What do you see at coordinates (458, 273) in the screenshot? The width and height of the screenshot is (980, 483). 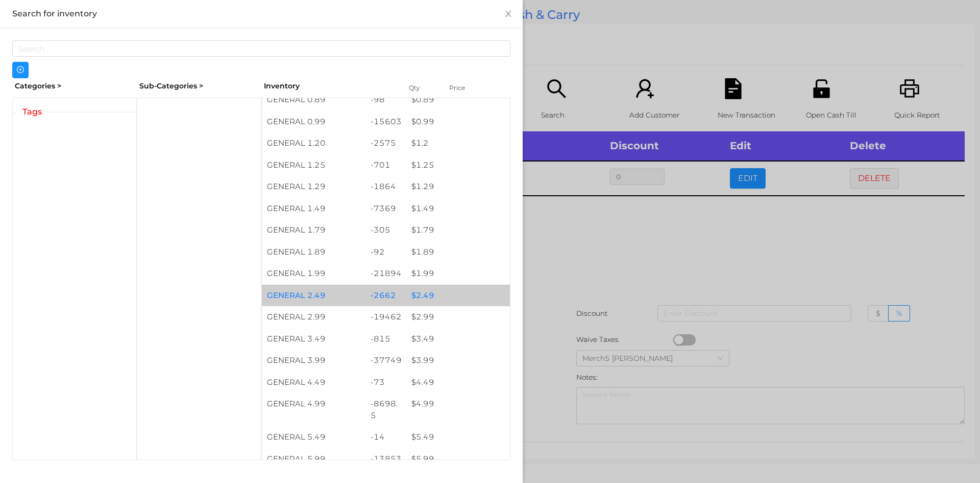 I see `div: $ 1.99` at bounding box center [458, 273].